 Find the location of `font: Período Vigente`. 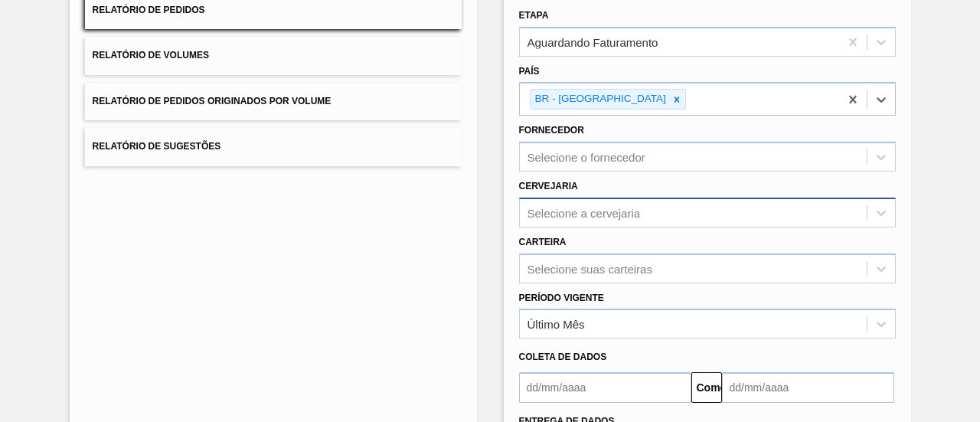

font: Período Vigente is located at coordinates (561, 298).